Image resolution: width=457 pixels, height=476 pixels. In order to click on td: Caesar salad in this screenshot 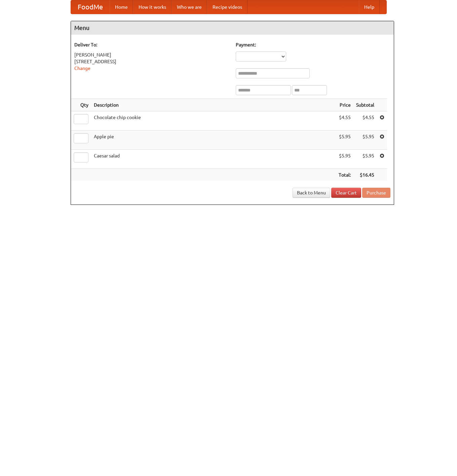, I will do `click(213, 159)`.